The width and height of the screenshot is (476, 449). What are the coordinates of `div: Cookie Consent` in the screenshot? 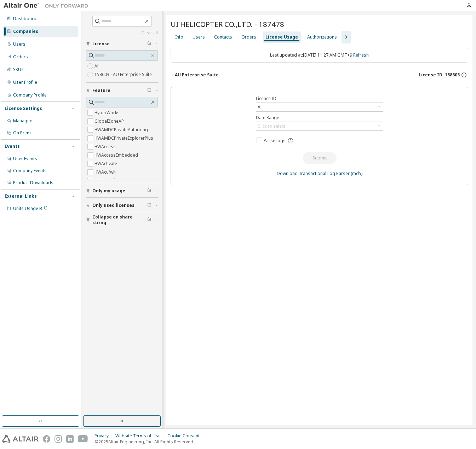 It's located at (186, 436).